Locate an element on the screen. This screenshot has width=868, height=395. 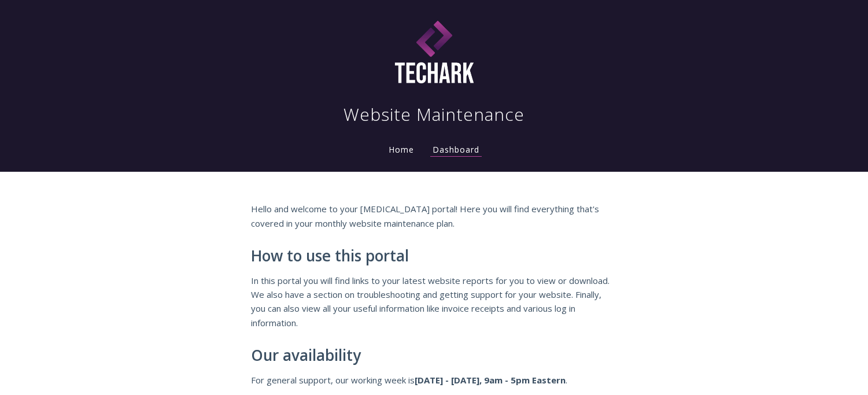
p: In this portal you will find links to your latest website reports for you to view or download. We... is located at coordinates (434, 302).